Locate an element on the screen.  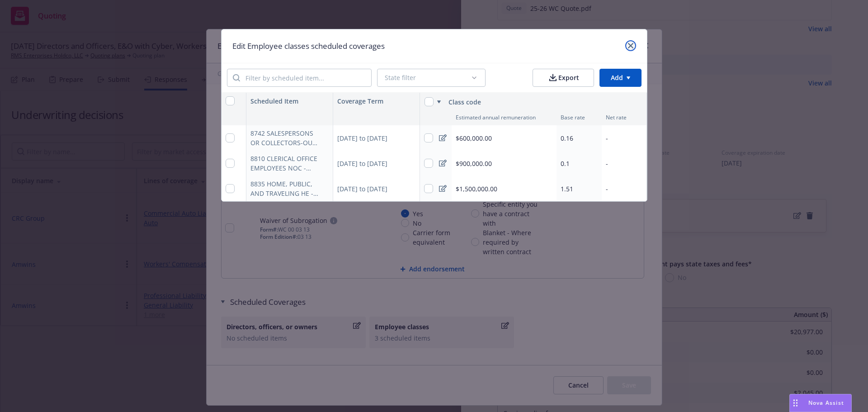
div: 8835 HOME, PUBLIC, AND TRAVELING HE - (Colorado) is located at coordinates (285, 189).